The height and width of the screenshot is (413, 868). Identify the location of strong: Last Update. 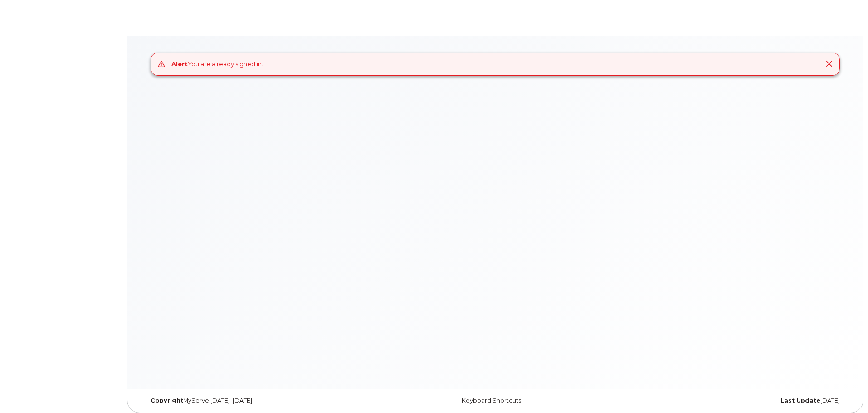
(801, 401).